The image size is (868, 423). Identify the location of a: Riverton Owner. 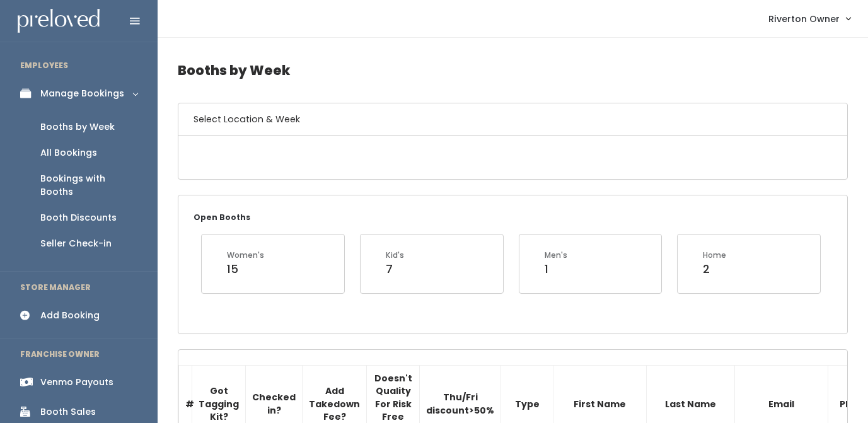
(810, 18).